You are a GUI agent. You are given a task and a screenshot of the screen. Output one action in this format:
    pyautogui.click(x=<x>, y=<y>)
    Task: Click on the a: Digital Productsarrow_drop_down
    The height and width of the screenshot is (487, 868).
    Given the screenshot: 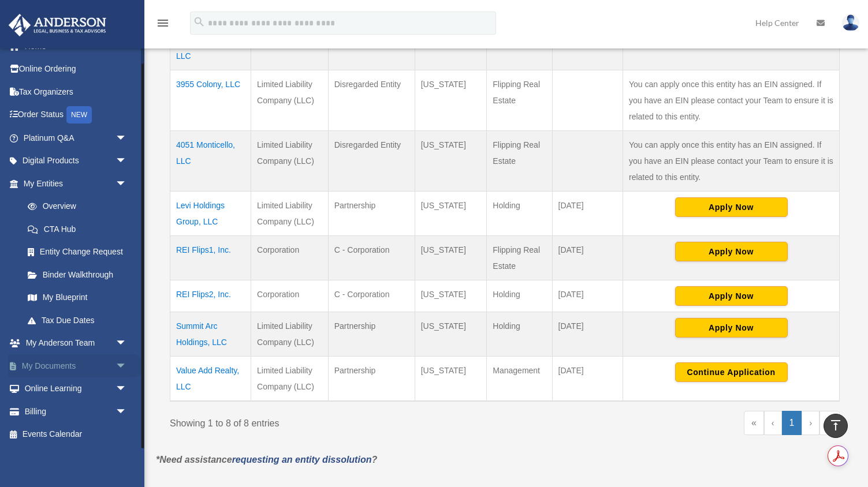 What is the action you would take?
    pyautogui.click(x=76, y=161)
    